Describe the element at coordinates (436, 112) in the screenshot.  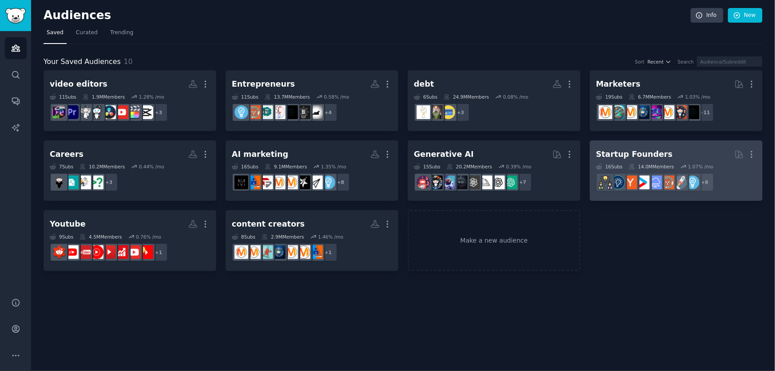
I see `img: DaveRamsey` at that location.